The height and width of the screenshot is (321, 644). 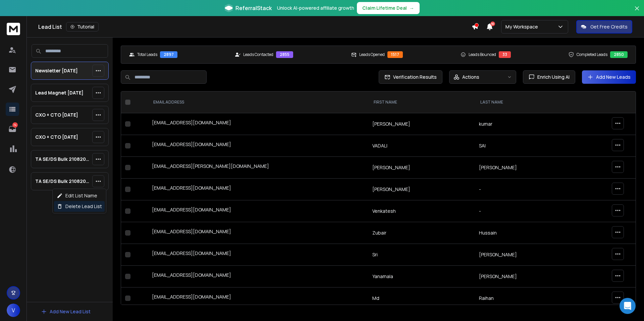 What do you see at coordinates (12, 129) in the screenshot?
I see `a: 74` at bounding box center [12, 129].